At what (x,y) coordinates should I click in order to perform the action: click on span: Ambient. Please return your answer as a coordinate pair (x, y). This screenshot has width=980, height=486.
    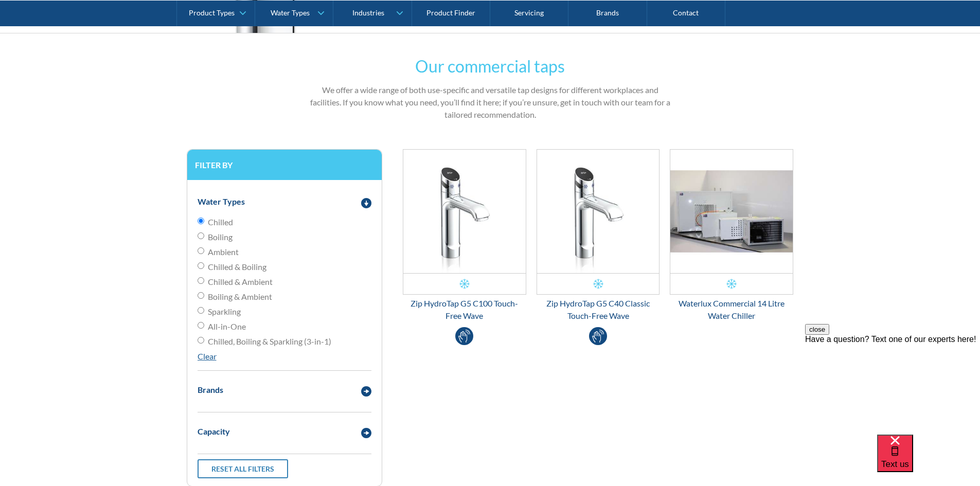
    Looking at the image, I should click on (224, 252).